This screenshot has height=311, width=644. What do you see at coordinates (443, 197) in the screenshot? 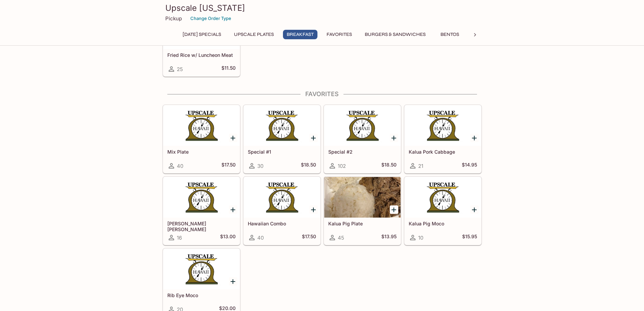
I see `div: Kalua Pig Moco` at bounding box center [443, 197].